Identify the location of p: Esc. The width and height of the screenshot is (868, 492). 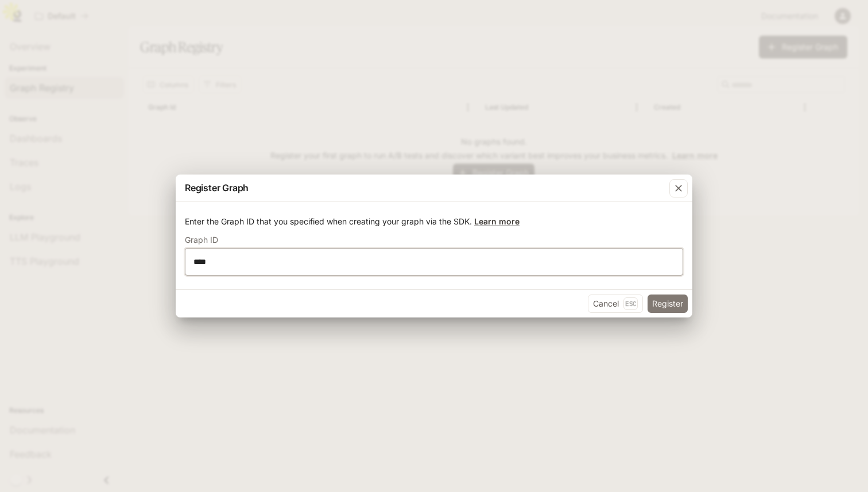
(630, 304).